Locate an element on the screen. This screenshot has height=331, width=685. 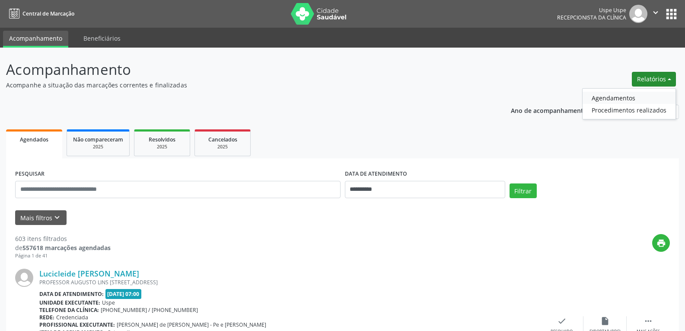
a: Procedimentos realizados is located at coordinates (629, 110).